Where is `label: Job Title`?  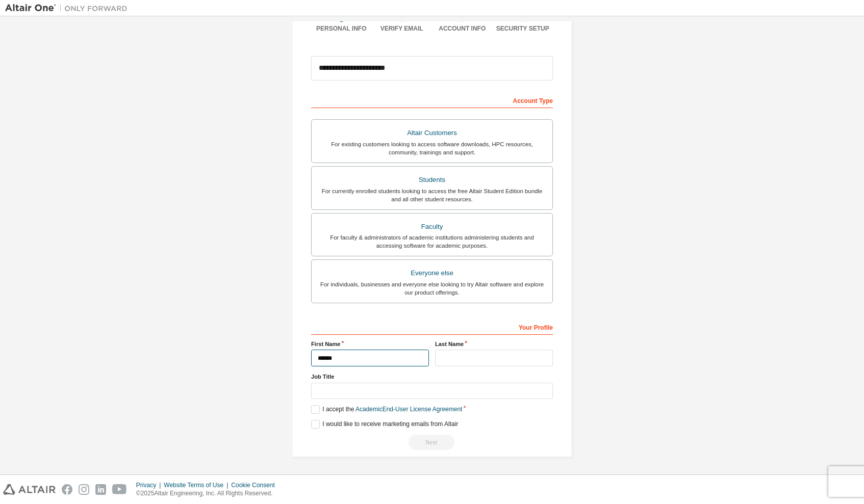 label: Job Title is located at coordinates (432, 377).